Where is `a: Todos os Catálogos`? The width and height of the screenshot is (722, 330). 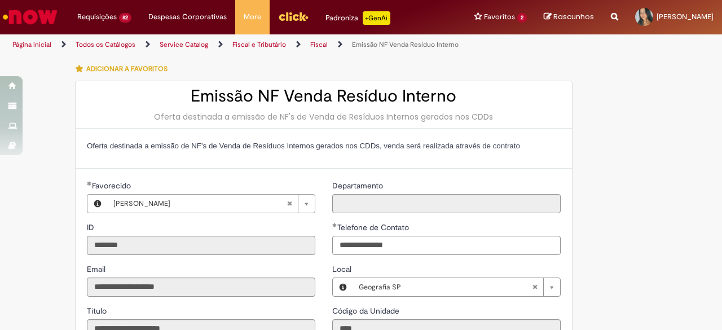 a: Todos os Catálogos is located at coordinates (105, 45).